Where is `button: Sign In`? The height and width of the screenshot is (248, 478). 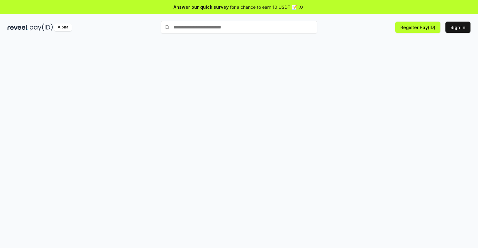 button: Sign In is located at coordinates (458, 27).